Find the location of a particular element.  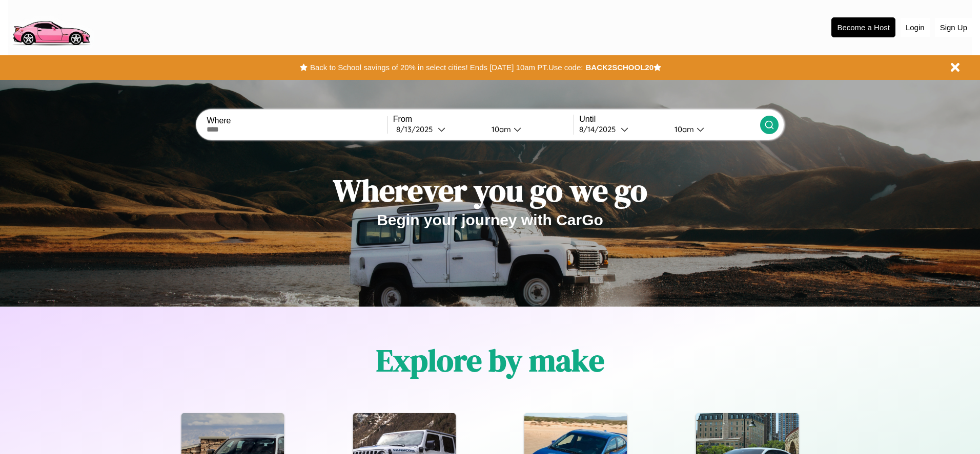

label: Where is located at coordinates (297, 121).